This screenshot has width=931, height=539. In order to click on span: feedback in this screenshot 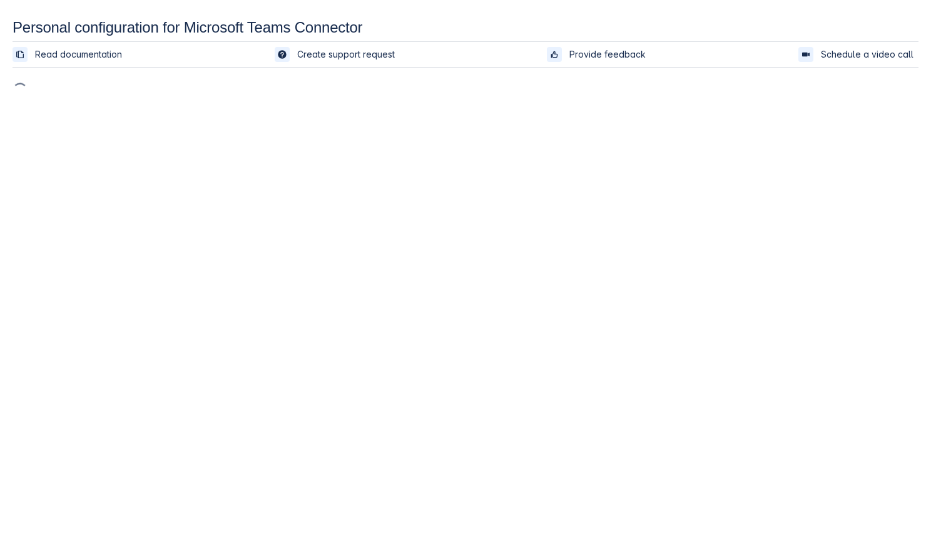, I will do `click(554, 54)`.